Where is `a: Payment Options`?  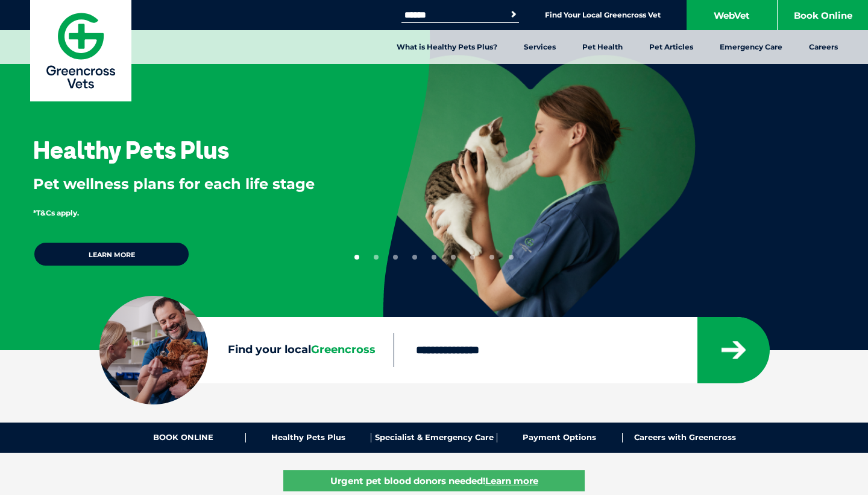
a: Payment Options is located at coordinates (560, 438).